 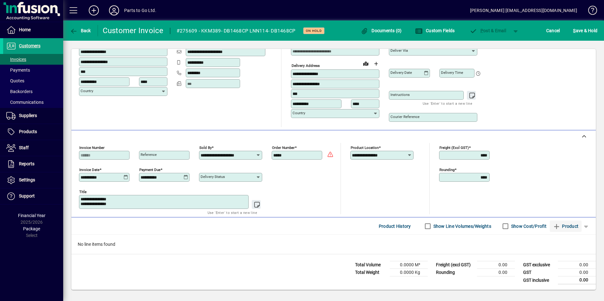 I want to click on button: Add, so click(x=94, y=10).